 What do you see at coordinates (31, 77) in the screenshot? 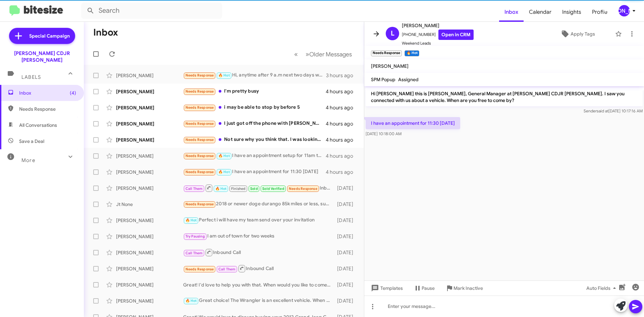
I see `span: Labels` at bounding box center [31, 77].